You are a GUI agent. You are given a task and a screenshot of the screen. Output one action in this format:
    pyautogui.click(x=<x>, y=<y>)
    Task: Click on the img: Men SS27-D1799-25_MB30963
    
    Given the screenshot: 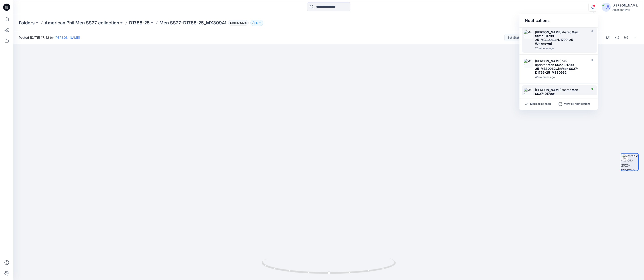 What is the action you would take?
    pyautogui.click(x=528, y=35)
    